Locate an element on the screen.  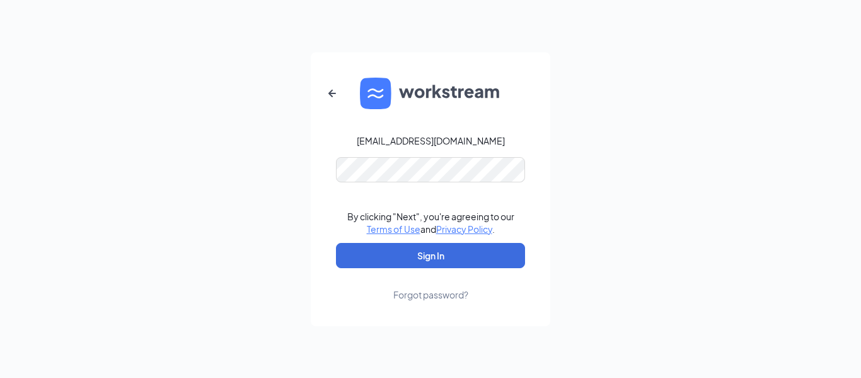
a: Privacy Policy is located at coordinates (464, 229).